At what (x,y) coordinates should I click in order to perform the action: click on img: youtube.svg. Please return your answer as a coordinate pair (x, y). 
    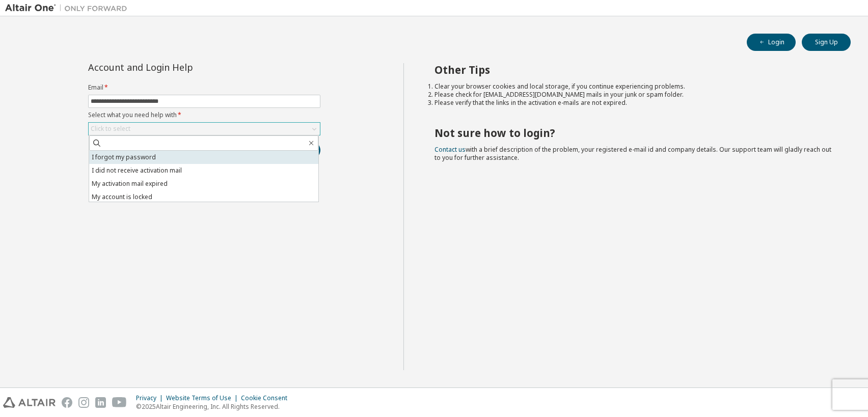
    Looking at the image, I should click on (119, 402).